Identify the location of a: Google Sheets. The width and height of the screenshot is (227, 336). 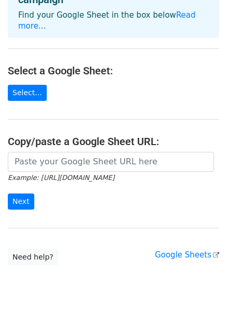
(187, 255).